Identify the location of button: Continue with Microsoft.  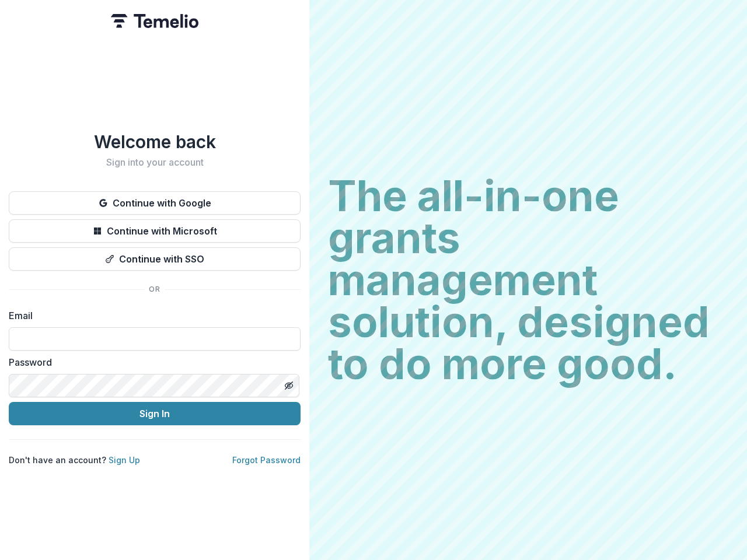
(155, 231).